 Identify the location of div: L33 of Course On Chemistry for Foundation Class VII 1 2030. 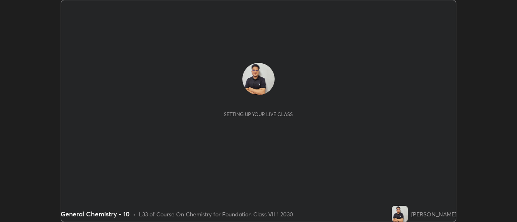
(216, 214).